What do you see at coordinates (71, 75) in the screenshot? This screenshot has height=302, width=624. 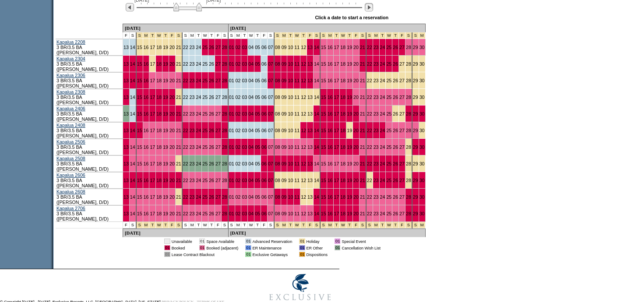 I see `a: Kapalua 2306` at bounding box center [71, 75].